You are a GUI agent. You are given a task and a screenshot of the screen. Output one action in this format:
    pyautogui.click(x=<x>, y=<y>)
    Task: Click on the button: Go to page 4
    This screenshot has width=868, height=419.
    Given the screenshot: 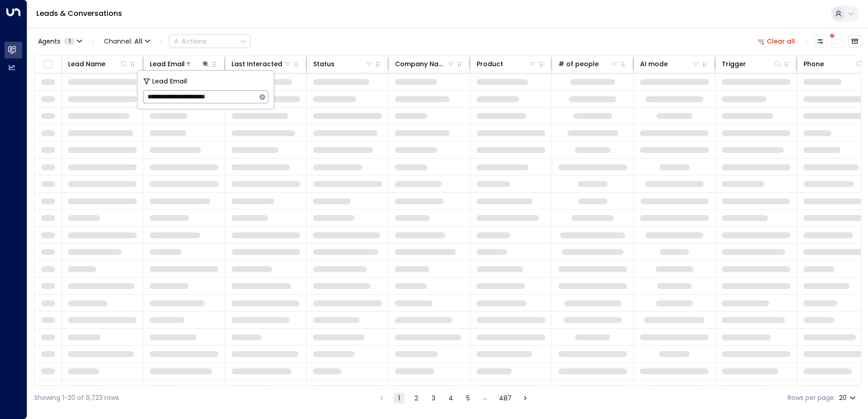 What is the action you would take?
    pyautogui.click(x=450, y=398)
    